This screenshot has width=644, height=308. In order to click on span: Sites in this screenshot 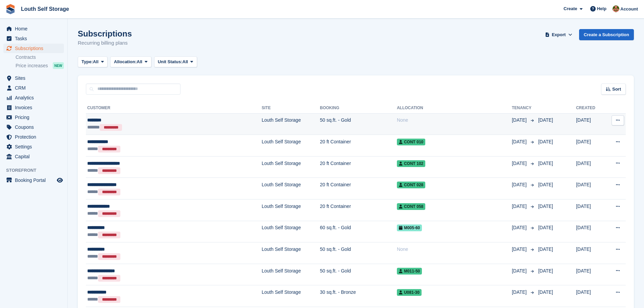, I will do `click(35, 78)`.